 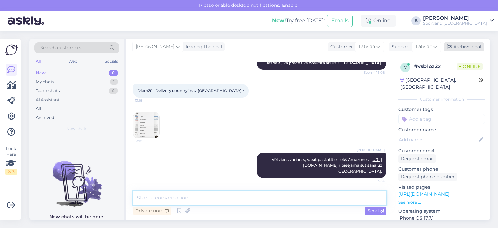 What do you see at coordinates (378, 21) in the screenshot?
I see `div: Online` at bounding box center [378, 21].